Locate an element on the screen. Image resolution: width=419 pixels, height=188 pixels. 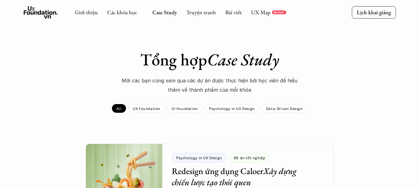
p: Psychology in UX Design is located at coordinates (232, 108).